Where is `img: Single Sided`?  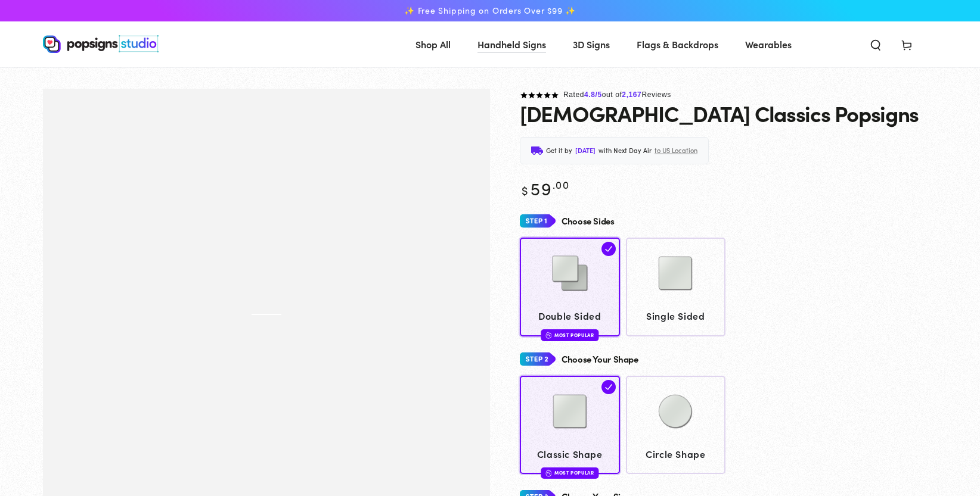
img: Single Sided is located at coordinates (675, 274).